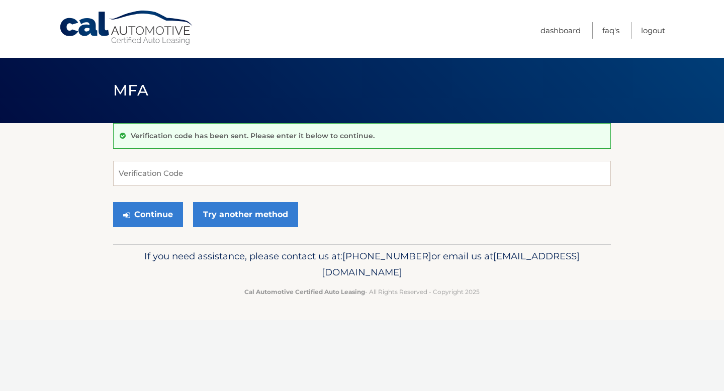 The height and width of the screenshot is (391, 724). What do you see at coordinates (252, 136) in the screenshot?
I see `p: Verification code has been sent. Please enter it below to continue.` at bounding box center [252, 136].